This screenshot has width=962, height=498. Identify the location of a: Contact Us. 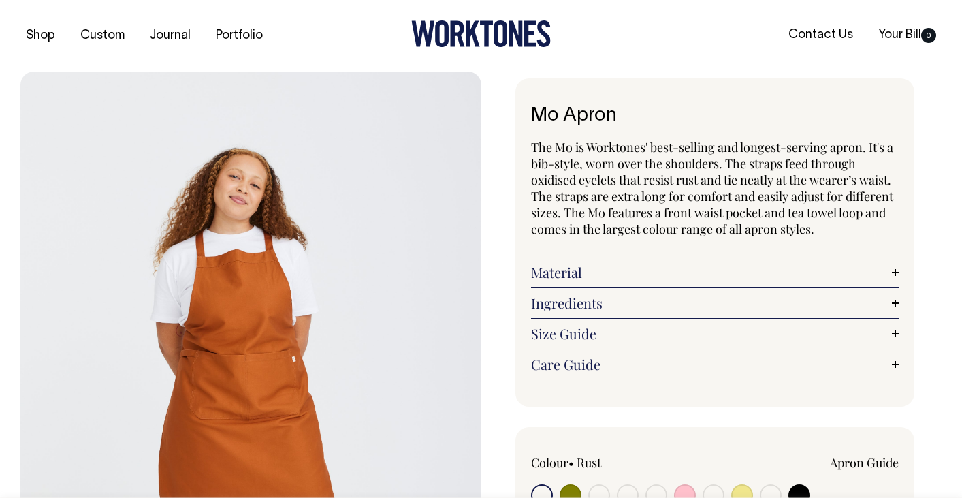
(821, 35).